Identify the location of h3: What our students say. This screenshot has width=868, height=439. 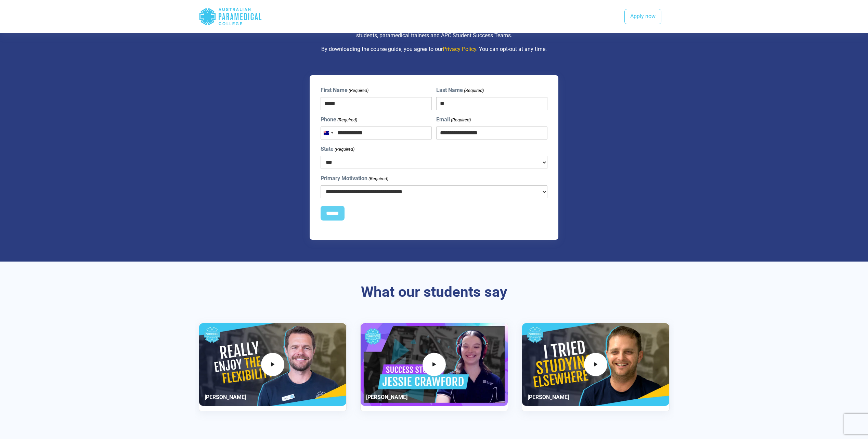
(434, 292).